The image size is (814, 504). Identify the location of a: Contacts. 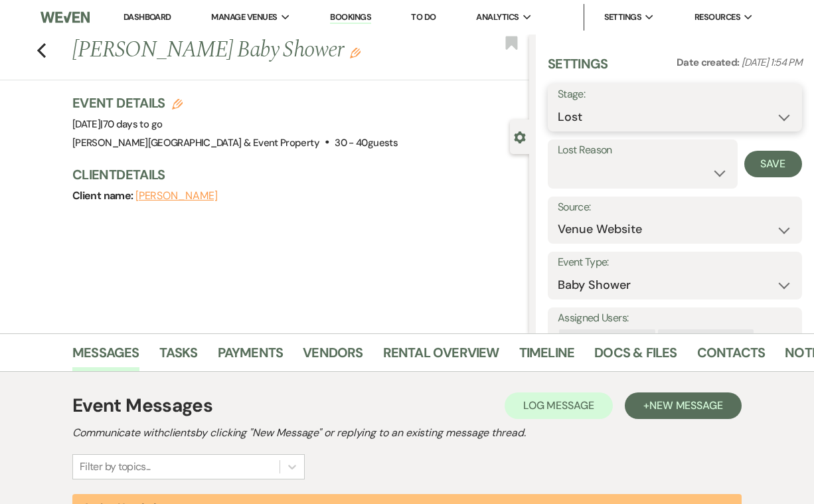
(731, 356).